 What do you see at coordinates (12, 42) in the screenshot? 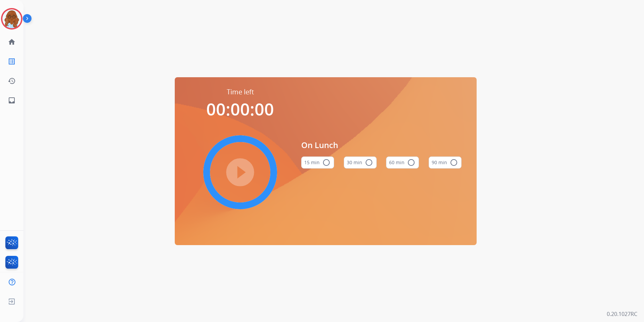
I see `mat-icon: home` at bounding box center [12, 42].